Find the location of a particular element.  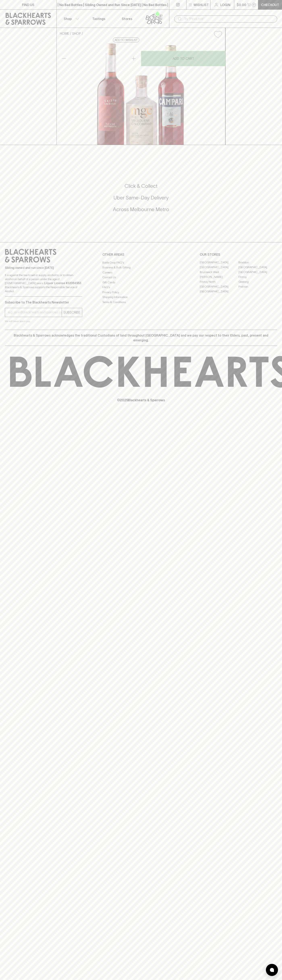

p: Shop is located at coordinates (68, 19).